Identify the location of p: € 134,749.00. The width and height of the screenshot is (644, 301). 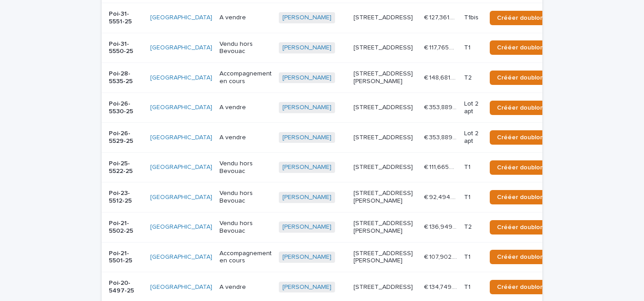
(441, 286).